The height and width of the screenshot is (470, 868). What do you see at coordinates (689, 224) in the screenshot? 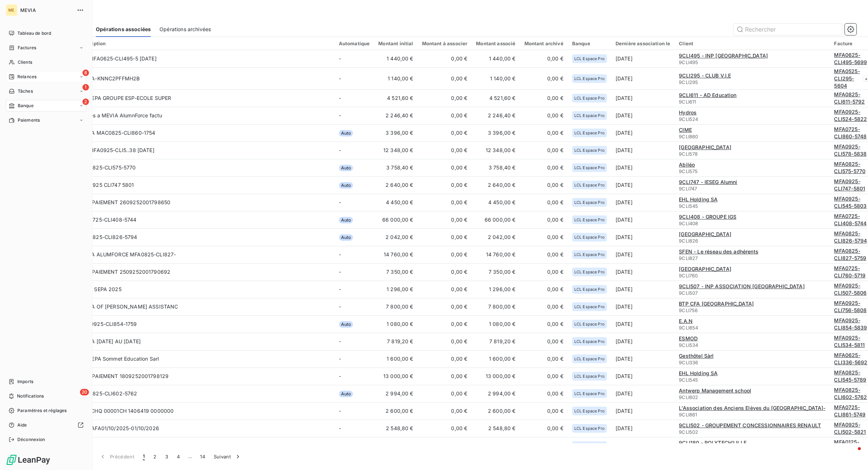
I see `span: 9CLI408` at bounding box center [689, 224].